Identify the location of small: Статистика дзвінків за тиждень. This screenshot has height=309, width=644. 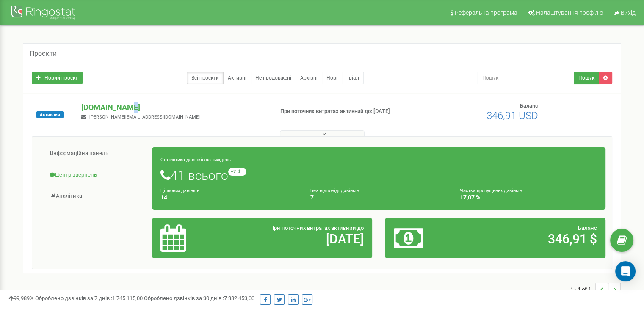
(195, 159).